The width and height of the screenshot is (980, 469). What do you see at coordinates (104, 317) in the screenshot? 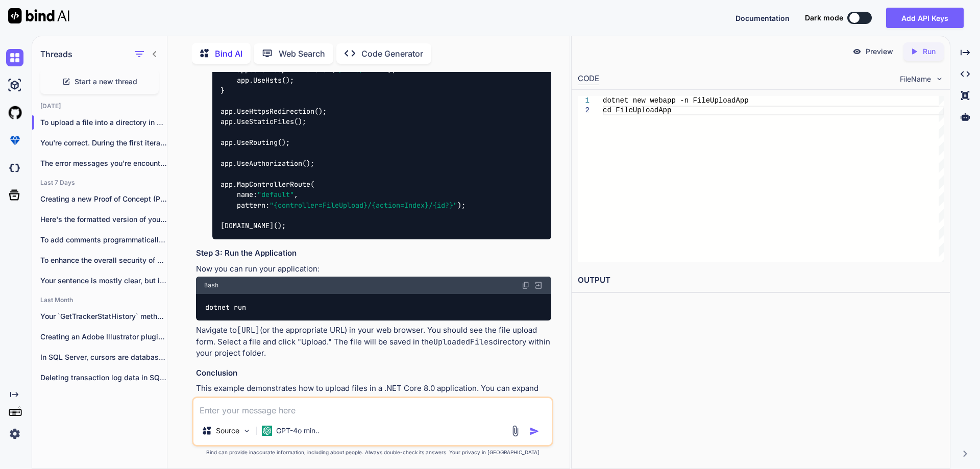
I see `p: Your `GetTrackerStatHistory` method is functional, but there...` at bounding box center [104, 317].